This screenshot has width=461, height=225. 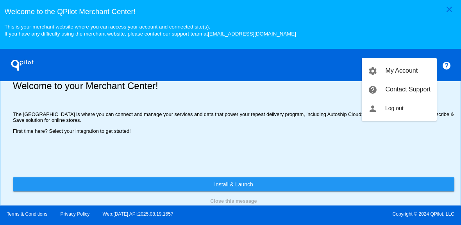 I want to click on mat-icon: person, so click(x=373, y=109).